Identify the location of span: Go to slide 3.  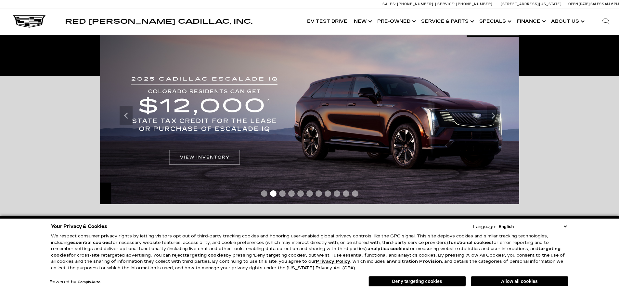
(282, 194).